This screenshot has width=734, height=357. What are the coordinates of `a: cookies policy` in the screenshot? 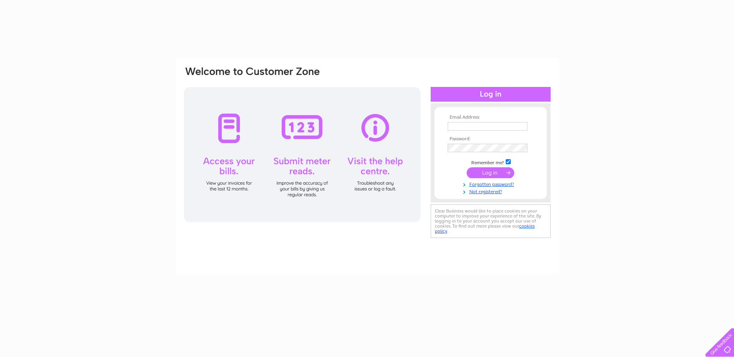 It's located at (485, 229).